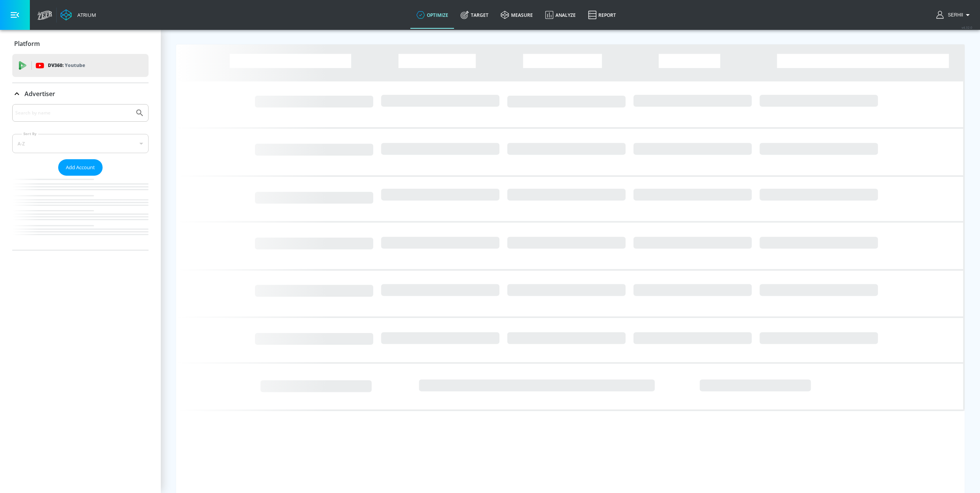 The height and width of the screenshot is (493, 980). Describe the element at coordinates (81, 213) in the screenshot. I see `nav: list of Advertiser` at that location.